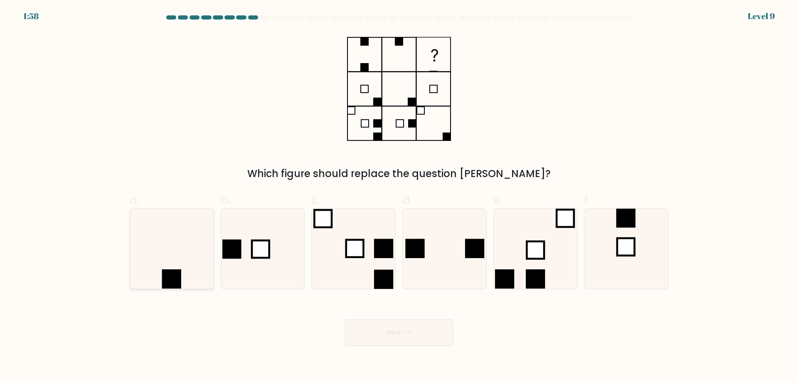 The image size is (798, 382). What do you see at coordinates (399, 333) in the screenshot?
I see `button: Next` at bounding box center [399, 333].